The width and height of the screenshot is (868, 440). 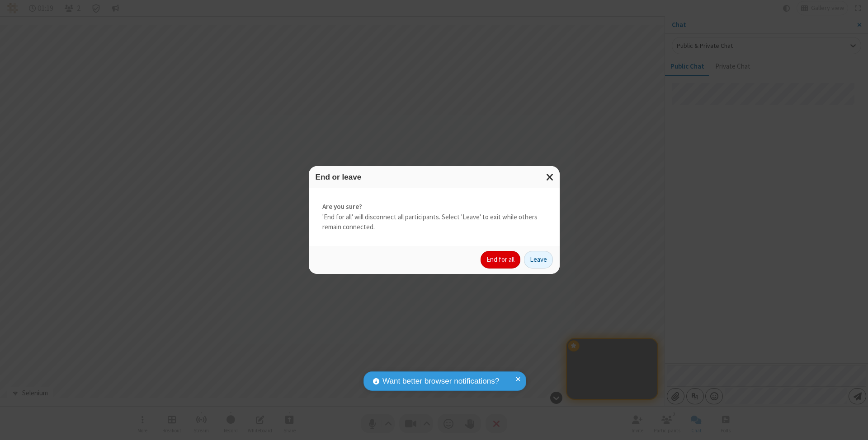 I want to click on button: End for all, so click(x=500, y=260).